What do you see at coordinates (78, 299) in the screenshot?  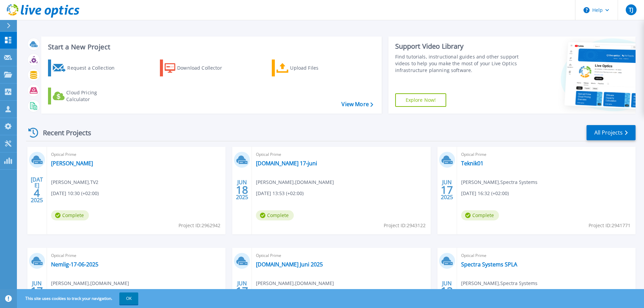 I see `span: This site uses cookies to track your navigation.` at bounding box center [78, 299].